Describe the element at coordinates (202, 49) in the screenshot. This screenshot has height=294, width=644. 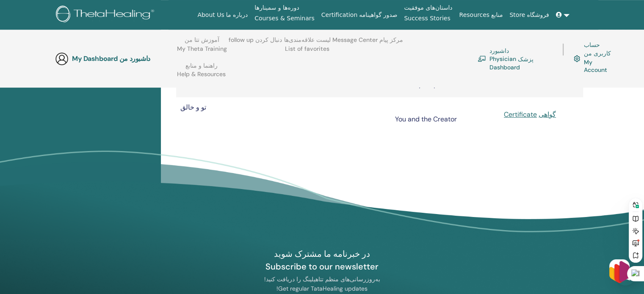
I see `sider-trans-text: My Theta Training` at that location.